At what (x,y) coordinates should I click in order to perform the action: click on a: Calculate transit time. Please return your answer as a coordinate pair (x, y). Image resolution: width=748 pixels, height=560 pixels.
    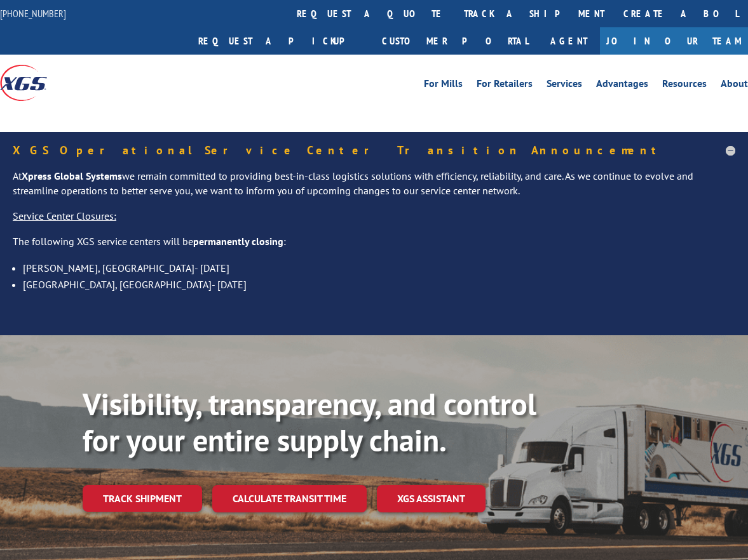
    Looking at the image, I should click on (289, 499).